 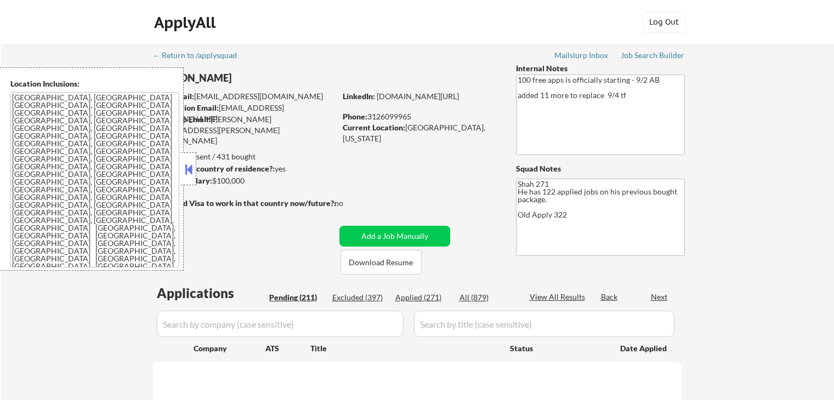 I want to click on div: Applications, so click(x=211, y=293).